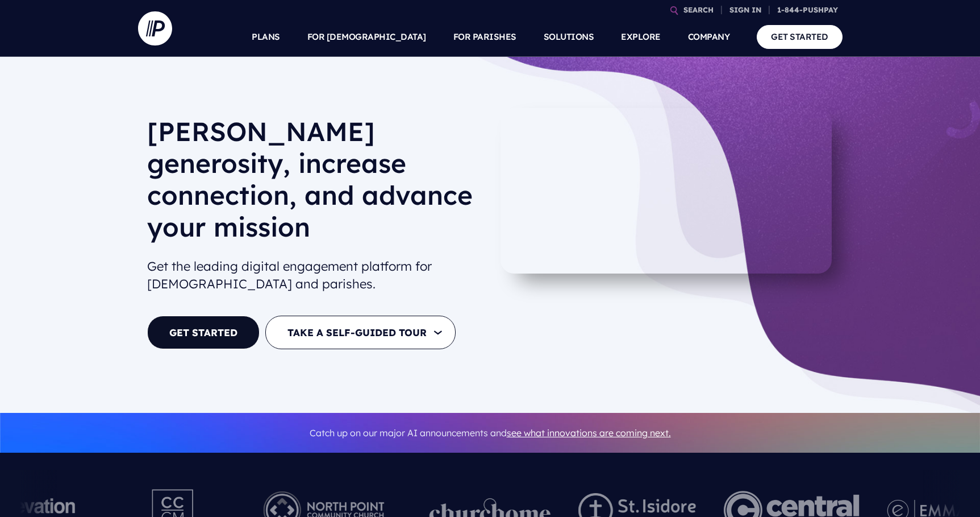 Image resolution: width=980 pixels, height=517 pixels. What do you see at coordinates (360, 332) in the screenshot?
I see `button: TAKE A SELF-GUIDED TOUR` at bounding box center [360, 332].